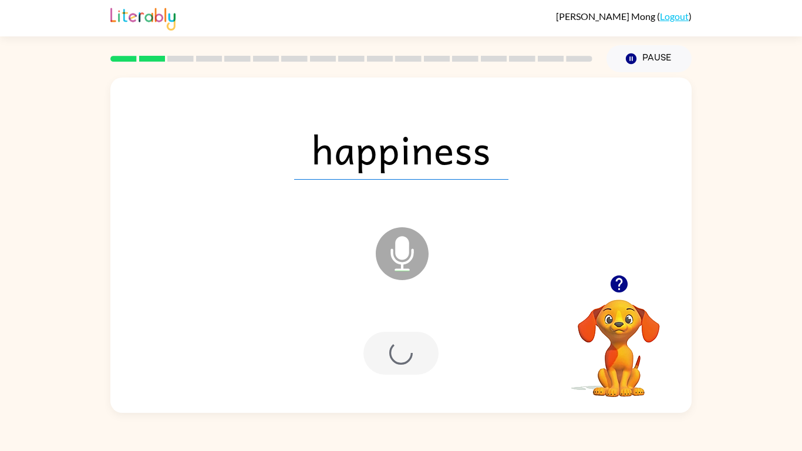 The width and height of the screenshot is (802, 451). Describe the element at coordinates (649, 59) in the screenshot. I see `button: Pause` at that location.